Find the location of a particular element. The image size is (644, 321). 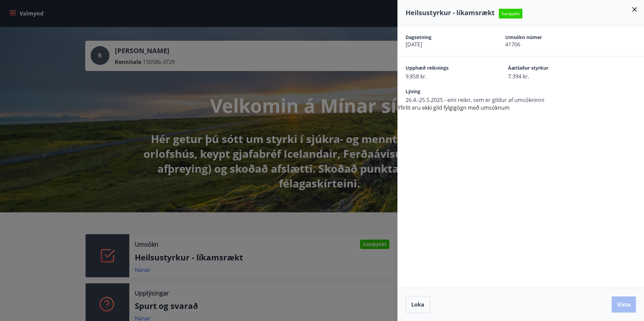

span: 9.858 kr. is located at coordinates (445, 77).